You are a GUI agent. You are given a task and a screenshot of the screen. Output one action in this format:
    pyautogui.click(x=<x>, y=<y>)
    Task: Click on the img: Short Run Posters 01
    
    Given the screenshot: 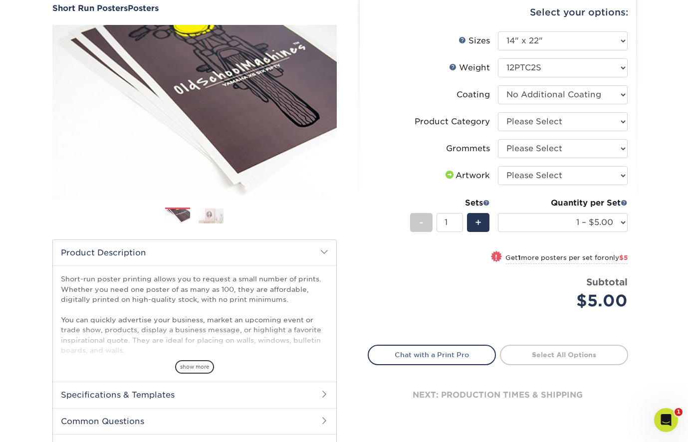 What is the action you would take?
    pyautogui.click(x=194, y=112)
    